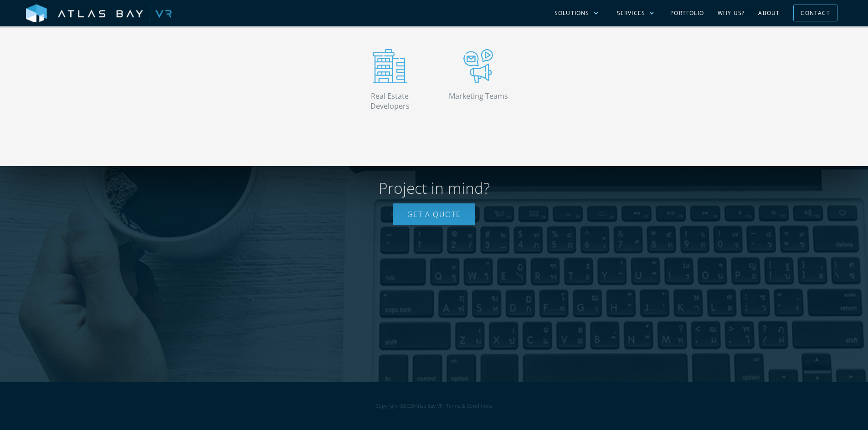  Describe the element at coordinates (469, 406) in the screenshot. I see `a: Terms & Conditions` at that location.